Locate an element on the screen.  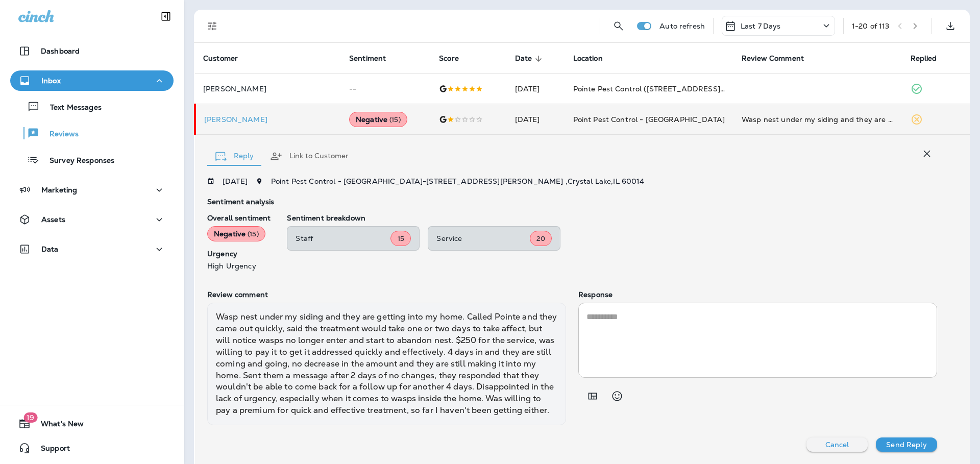
button: Marketing is located at coordinates (92, 190).